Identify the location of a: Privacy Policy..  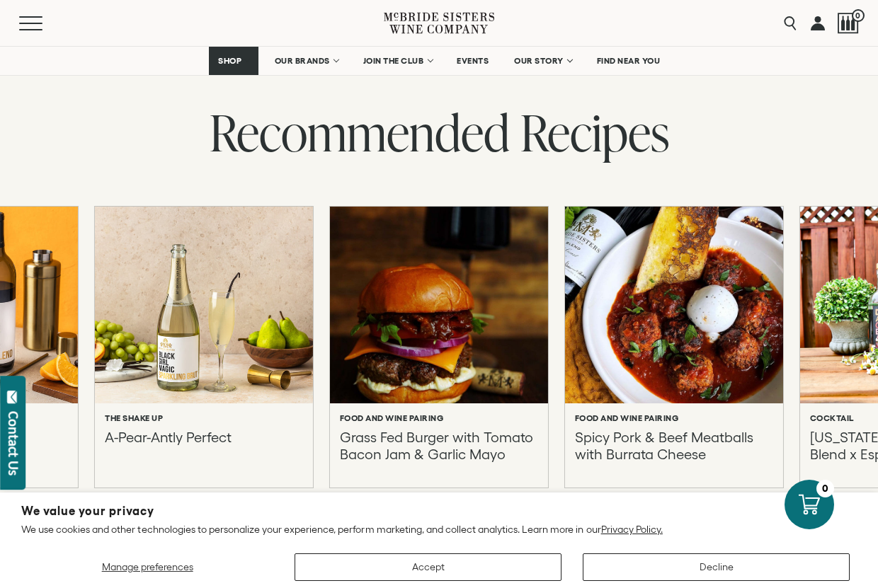
(632, 530).